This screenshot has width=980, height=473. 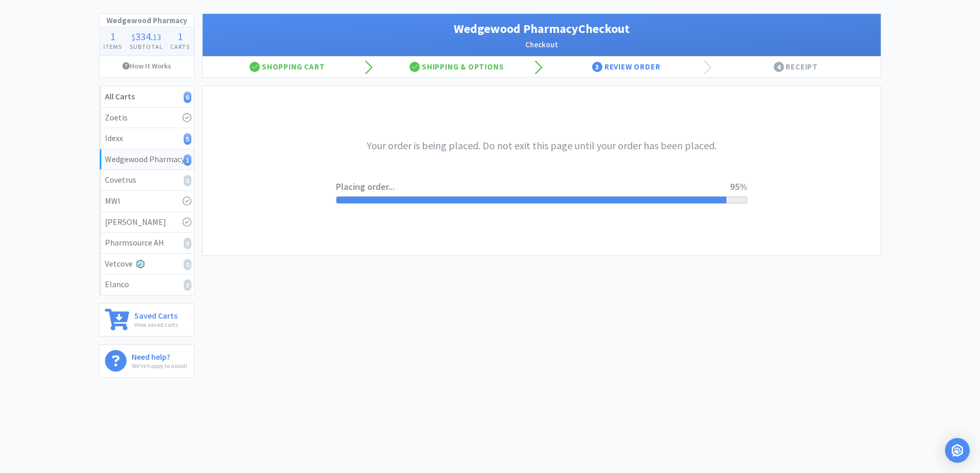 What do you see at coordinates (147, 180) in the screenshot?
I see `div: Covetrus` at bounding box center [147, 180].